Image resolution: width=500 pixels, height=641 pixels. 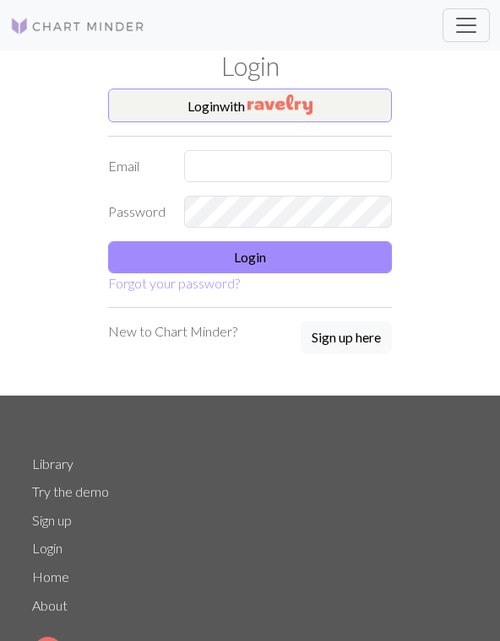 What do you see at coordinates (250, 66) in the screenshot?
I see `h1: Login` at bounding box center [250, 66].